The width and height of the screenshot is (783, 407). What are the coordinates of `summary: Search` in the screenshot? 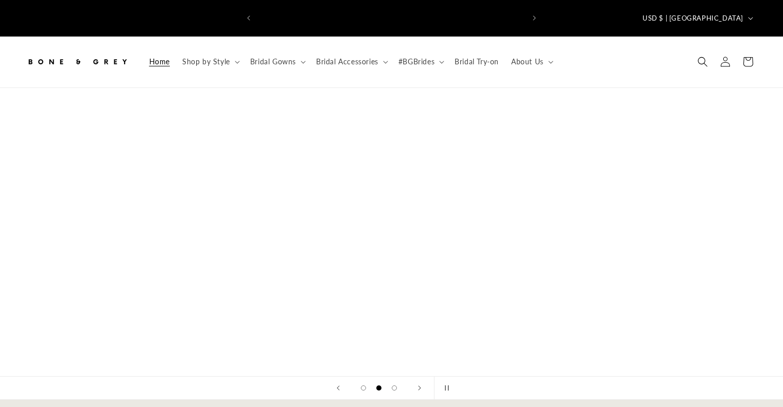 It's located at (703, 62).